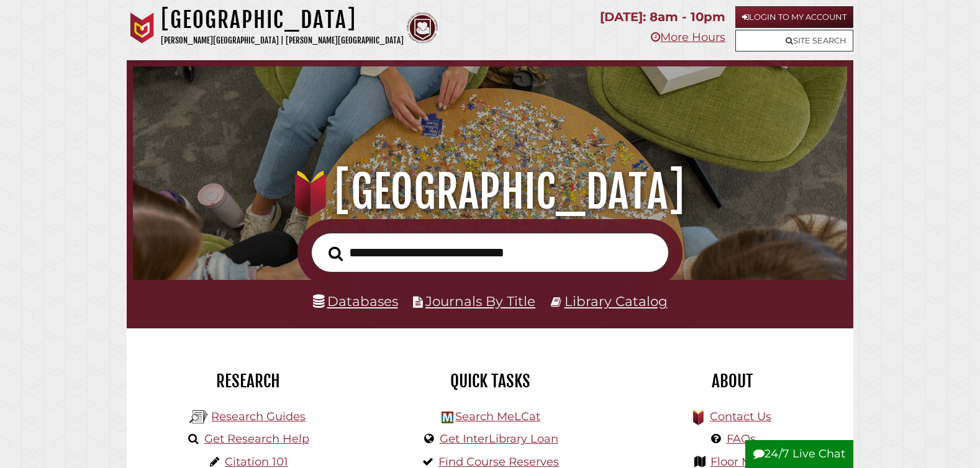 The height and width of the screenshot is (468, 980). What do you see at coordinates (248, 381) in the screenshot?
I see `h2: Research` at bounding box center [248, 381].